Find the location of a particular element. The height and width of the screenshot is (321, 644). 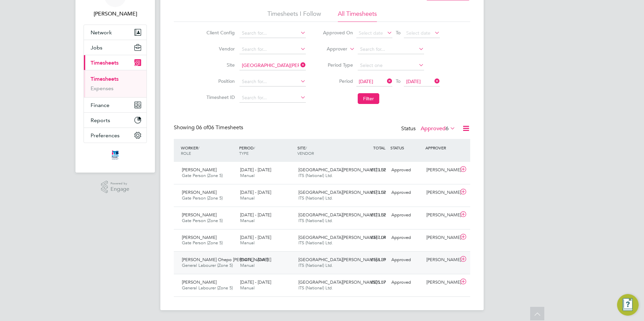

div: £347.04 is located at coordinates (371, 237).